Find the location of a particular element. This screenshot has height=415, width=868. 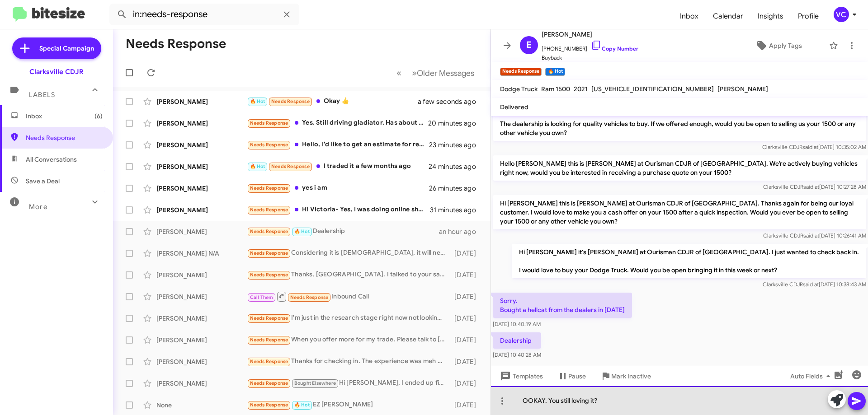

div: an hour ago is located at coordinates (461, 232).